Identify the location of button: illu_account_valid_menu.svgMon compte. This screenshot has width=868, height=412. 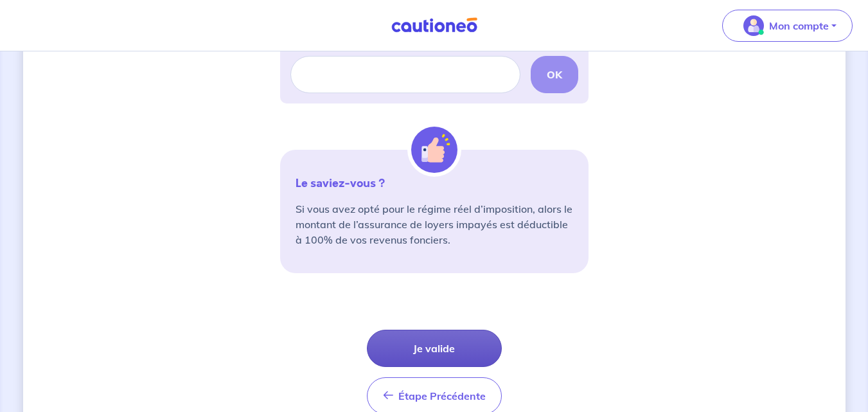
(787, 26).